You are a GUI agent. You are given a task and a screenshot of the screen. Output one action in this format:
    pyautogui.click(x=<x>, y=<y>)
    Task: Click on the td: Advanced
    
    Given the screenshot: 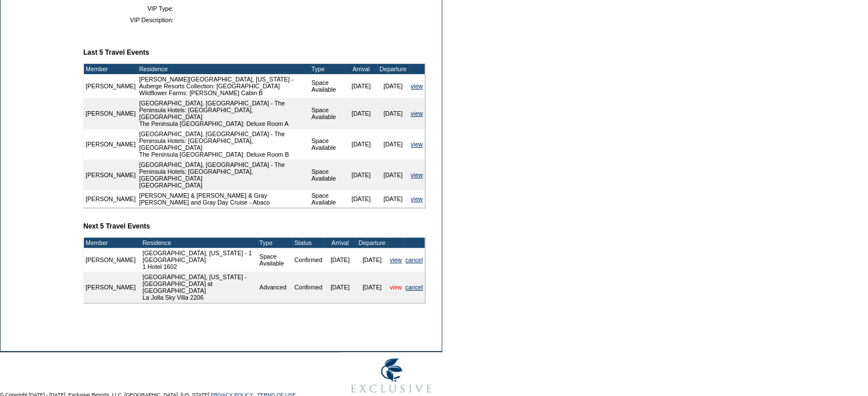 What is the action you would take?
    pyautogui.click(x=275, y=287)
    